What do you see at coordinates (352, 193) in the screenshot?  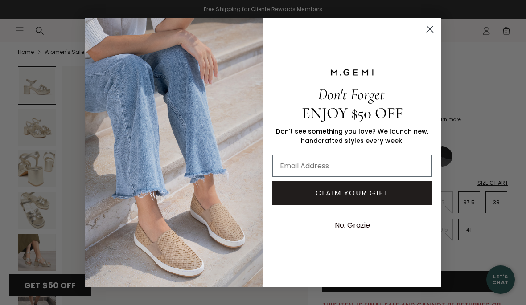 I see `button: CLAIM YOUR GIFT` at bounding box center [352, 193].